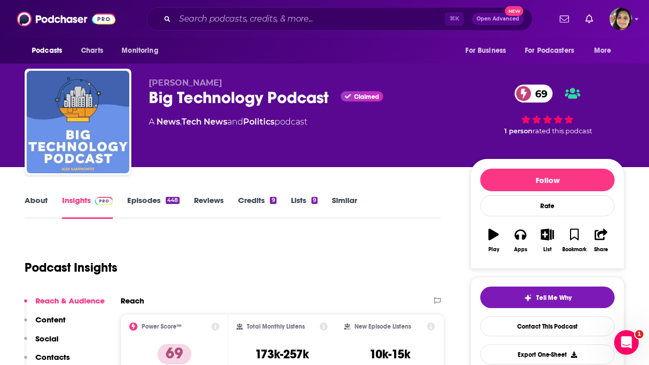 The height and width of the screenshot is (365, 649). What do you see at coordinates (494, 250) in the screenshot?
I see `div: Play` at bounding box center [494, 250].